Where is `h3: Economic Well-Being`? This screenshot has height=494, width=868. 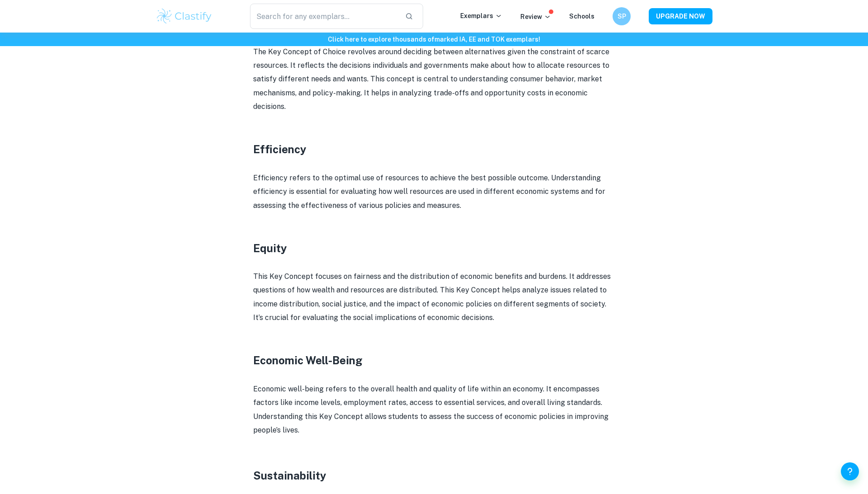
h3: Economic Well-Being is located at coordinates (434, 360).